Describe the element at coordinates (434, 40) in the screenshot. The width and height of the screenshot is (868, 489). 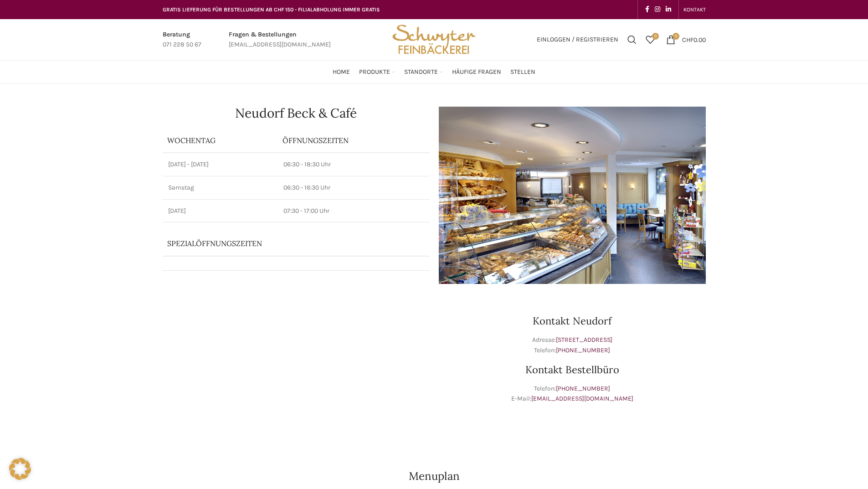
I see `img: Bäckerei Schwyter` at that location.